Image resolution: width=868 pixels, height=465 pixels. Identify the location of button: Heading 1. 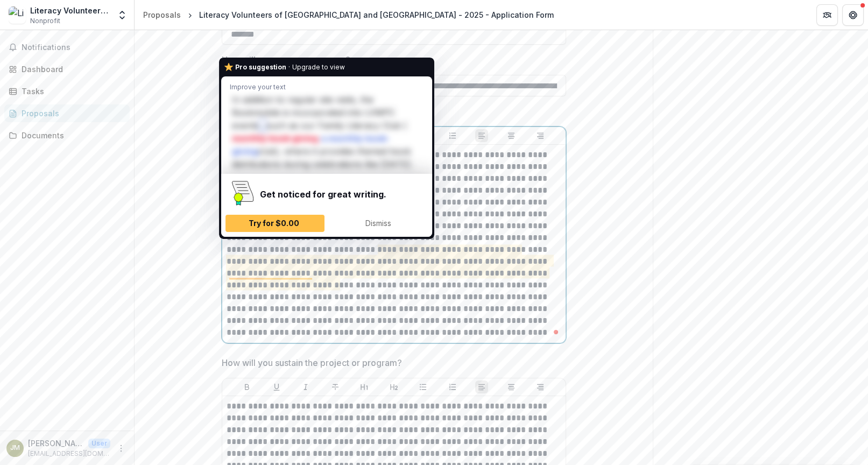
(365, 387).